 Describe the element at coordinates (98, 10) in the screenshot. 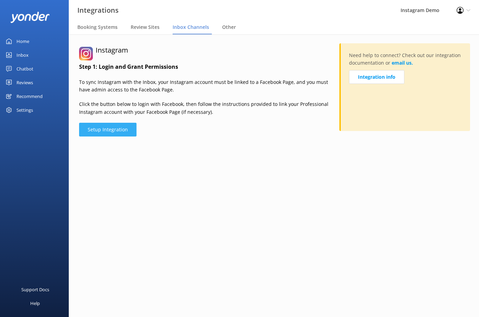

I see `h3: Integrations` at that location.